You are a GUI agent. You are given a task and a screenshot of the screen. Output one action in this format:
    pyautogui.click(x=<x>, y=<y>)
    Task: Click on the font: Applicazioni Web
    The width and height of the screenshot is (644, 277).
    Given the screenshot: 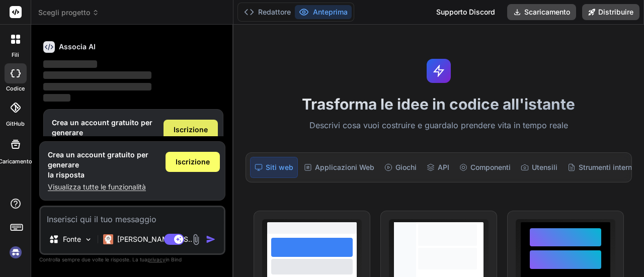 What is the action you would take?
    pyautogui.click(x=344, y=167)
    